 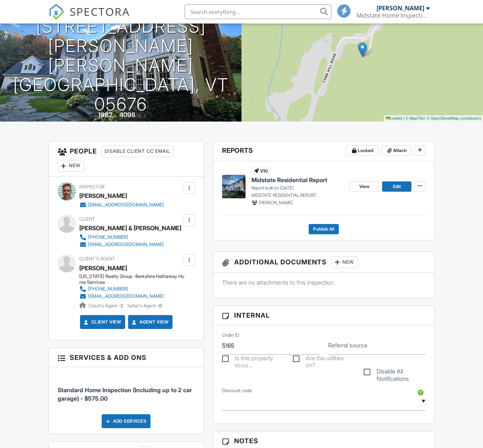 What do you see at coordinates (106, 305) in the screenshot?
I see `span: Client's Agent -` at bounding box center [106, 305].